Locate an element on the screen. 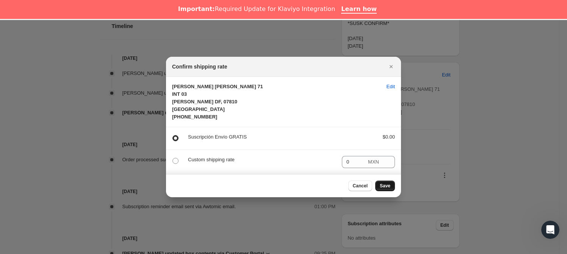  p: Custom shipping rate is located at coordinates (262, 160).